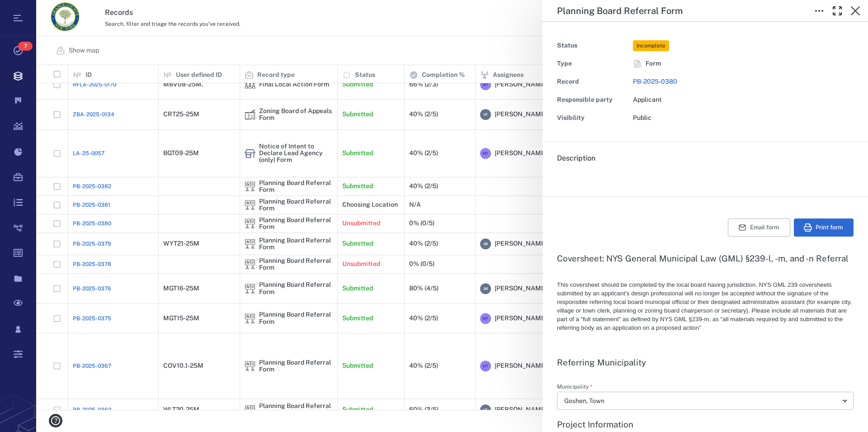 The image size is (868, 432). What do you see at coordinates (593, 64) in the screenshot?
I see `div: Type` at bounding box center [593, 64].